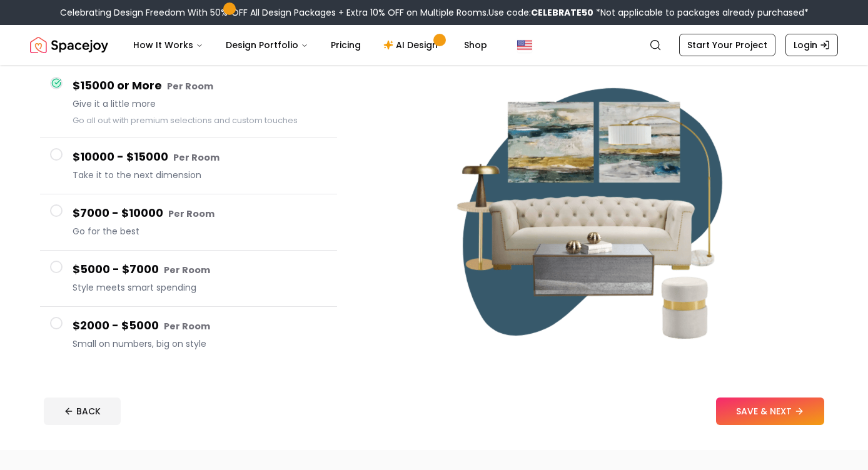 This screenshot has width=868, height=470. I want to click on img: United States, so click(524, 45).